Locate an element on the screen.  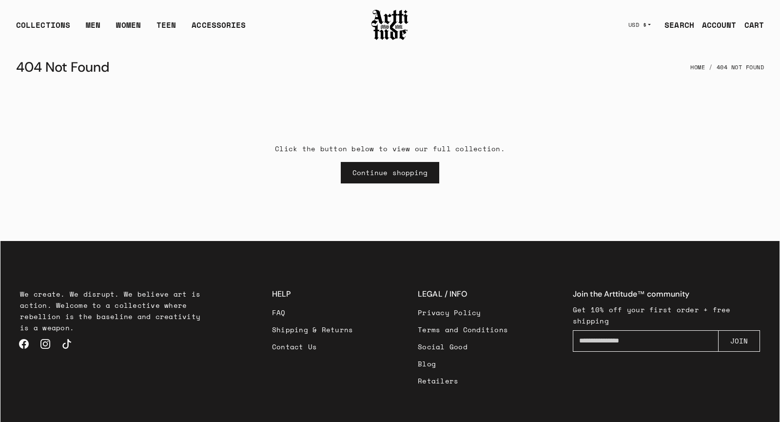
a: ACCOUNT is located at coordinates (716, 25).